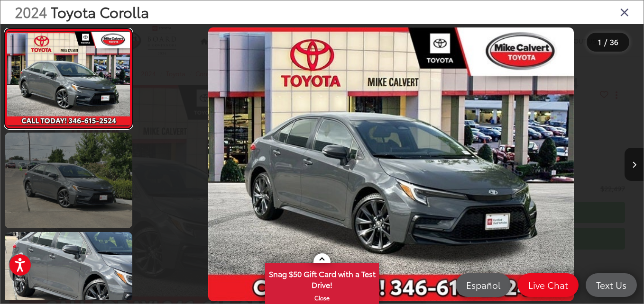 The height and width of the screenshot is (304, 644). I want to click on i: Close gallery, so click(625, 12).